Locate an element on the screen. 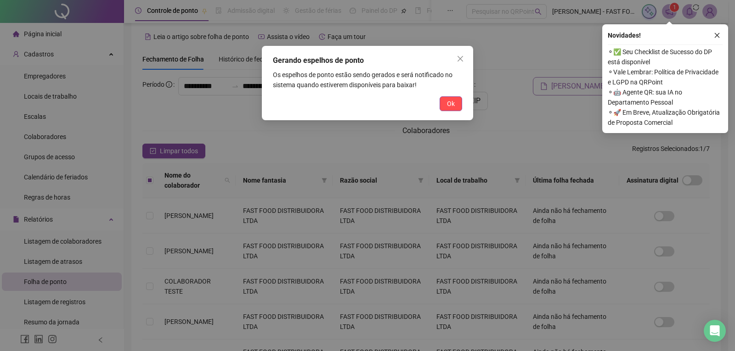 The image size is (735, 351). span: Os espelhos de ponto estão sendo gerados e será notificado no sistema quando estiverem disponívei... is located at coordinates (362, 80).